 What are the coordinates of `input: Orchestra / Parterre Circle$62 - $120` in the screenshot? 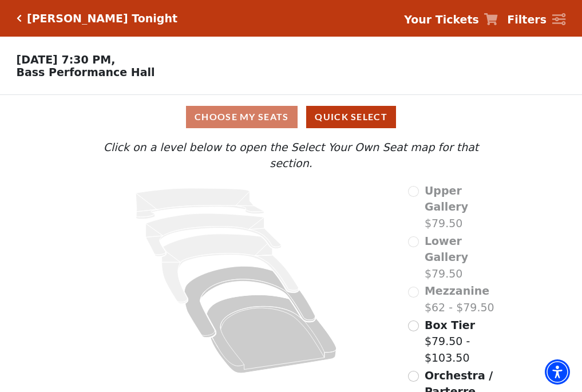 It's located at (413, 376).